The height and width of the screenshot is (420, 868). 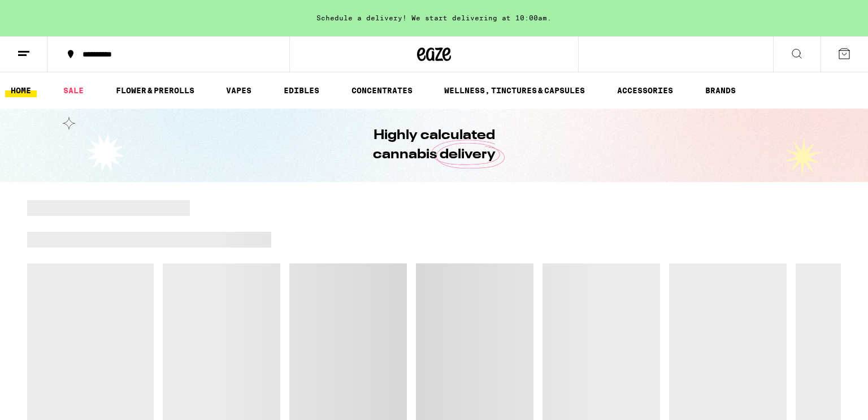 What do you see at coordinates (301, 90) in the screenshot?
I see `a: EDIBLES` at bounding box center [301, 90].